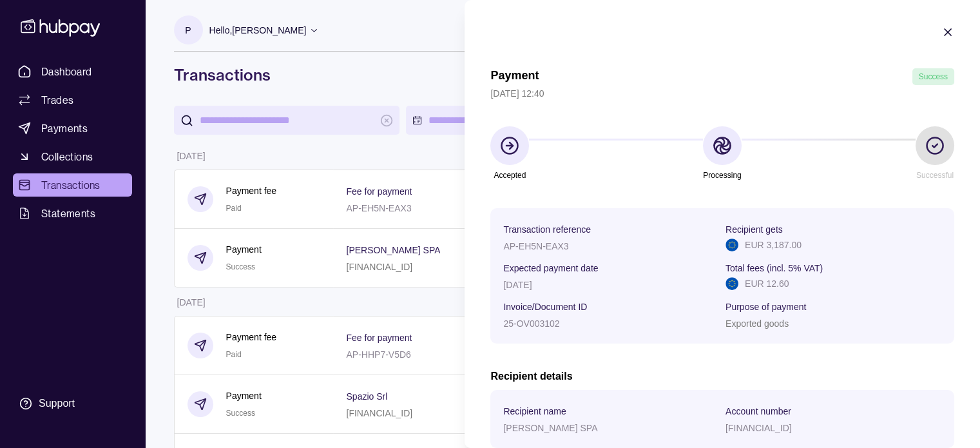 The height and width of the screenshot is (448, 980). I want to click on p: Purpose of payment, so click(765, 307).